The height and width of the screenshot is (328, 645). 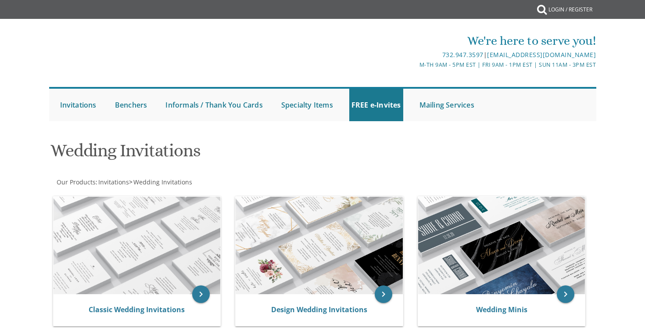 I want to click on a: FREE e-Invites, so click(x=376, y=105).